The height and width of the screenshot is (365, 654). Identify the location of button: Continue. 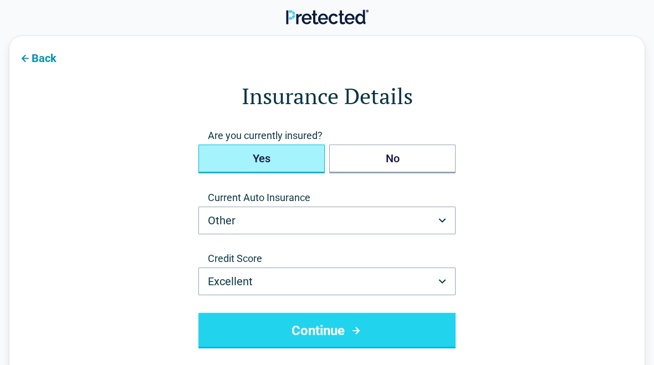
(327, 331).